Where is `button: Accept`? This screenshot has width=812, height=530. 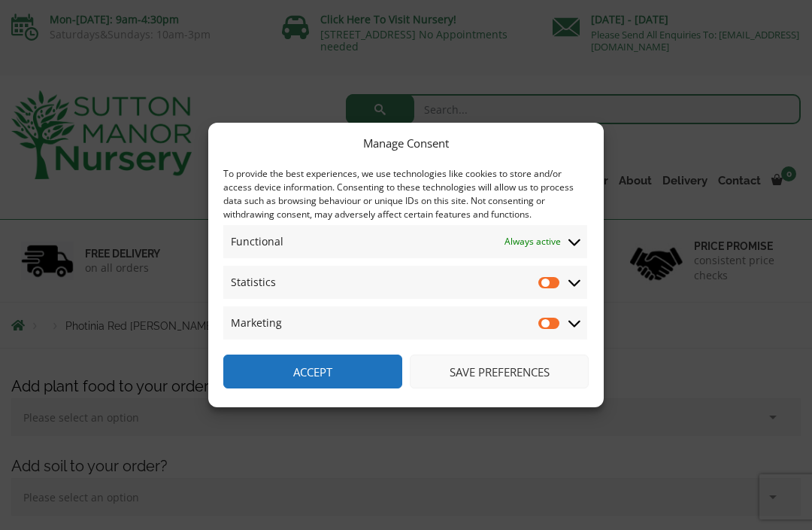
button: Accept is located at coordinates (313, 371).